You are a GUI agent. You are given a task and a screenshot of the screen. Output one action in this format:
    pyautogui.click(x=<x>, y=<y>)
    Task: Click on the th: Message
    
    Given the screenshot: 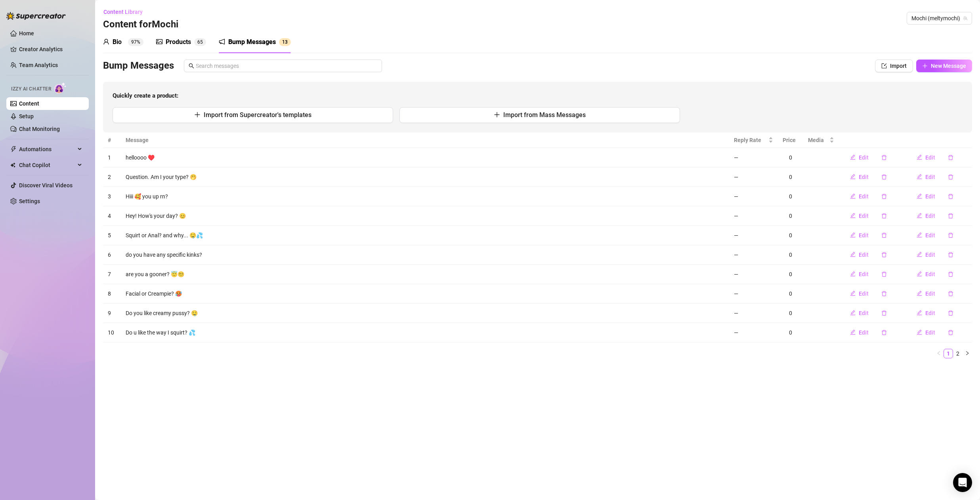 What is the action you would take?
    pyautogui.click(x=425, y=140)
    